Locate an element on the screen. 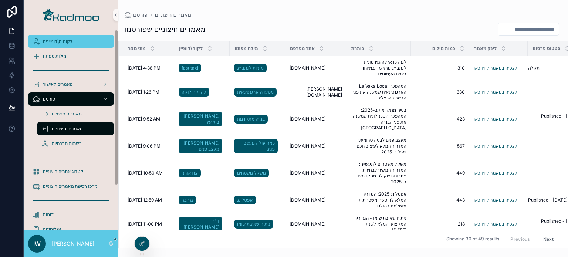 This screenshot has height=257, width=568. a: מוניות לנתב״ג is located at coordinates (251, 68).